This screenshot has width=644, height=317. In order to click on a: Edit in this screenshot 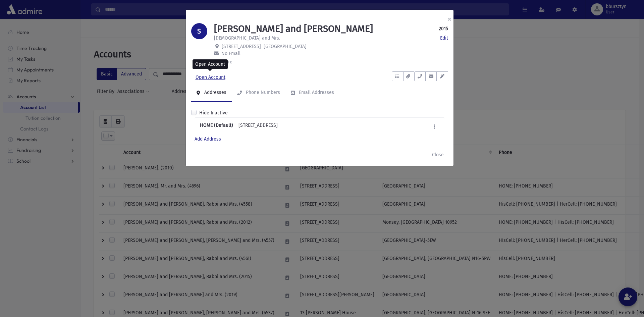, I will do `click(444, 38)`.